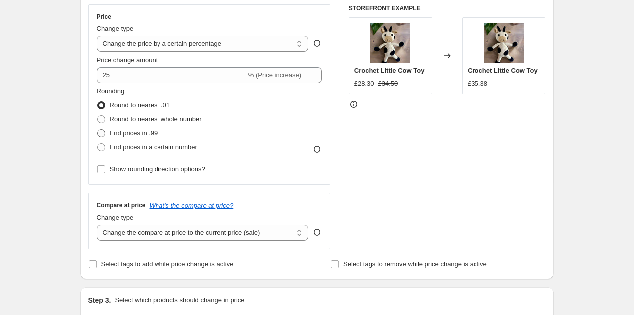 The width and height of the screenshot is (634, 315). Describe the element at coordinates (158, 169) in the screenshot. I see `span: Show rounding direction options?` at that location.